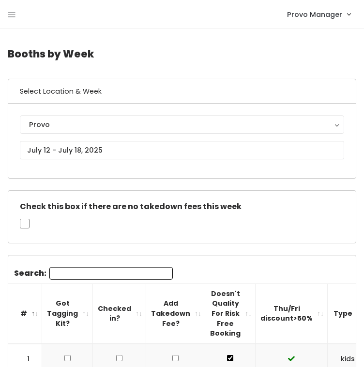  Describe the element at coordinates (182, 91) in the screenshot. I see `h6: Select Location & Week` at that location.